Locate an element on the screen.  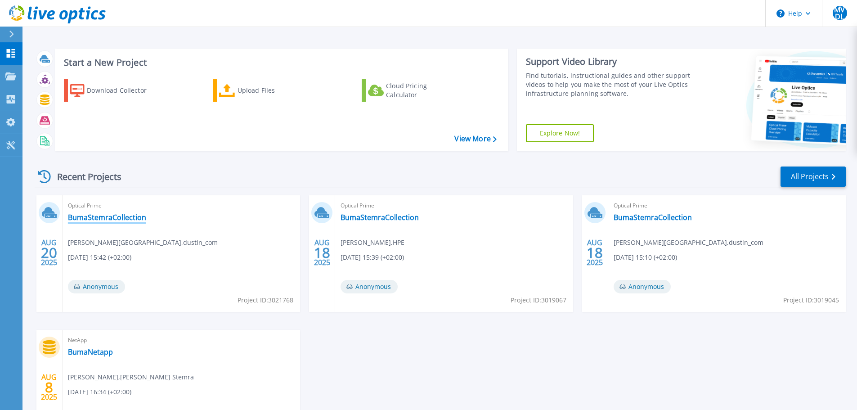
div: Support Video Library is located at coordinates (609, 62).